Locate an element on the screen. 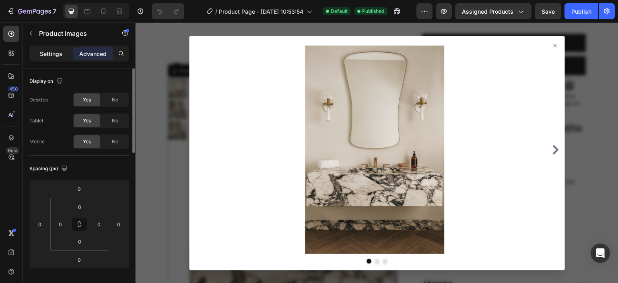  p: Product Images is located at coordinates (73, 33).